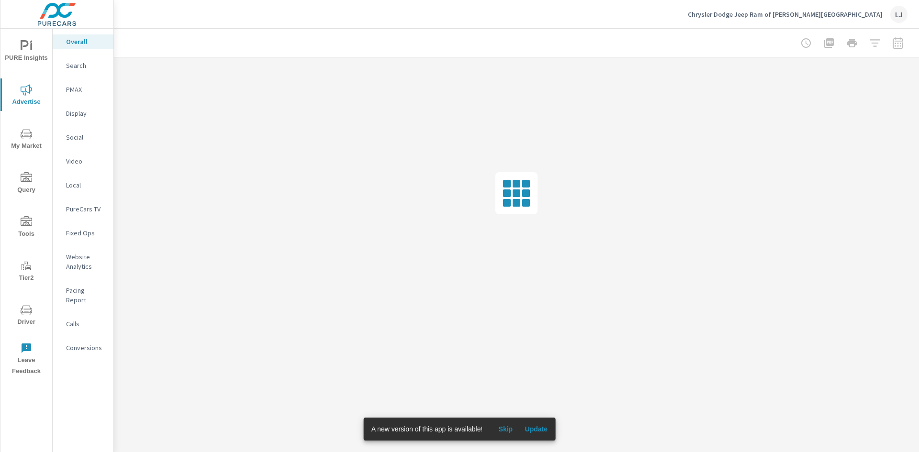 This screenshot has width=919, height=452. I want to click on p: PMAX, so click(86, 89).